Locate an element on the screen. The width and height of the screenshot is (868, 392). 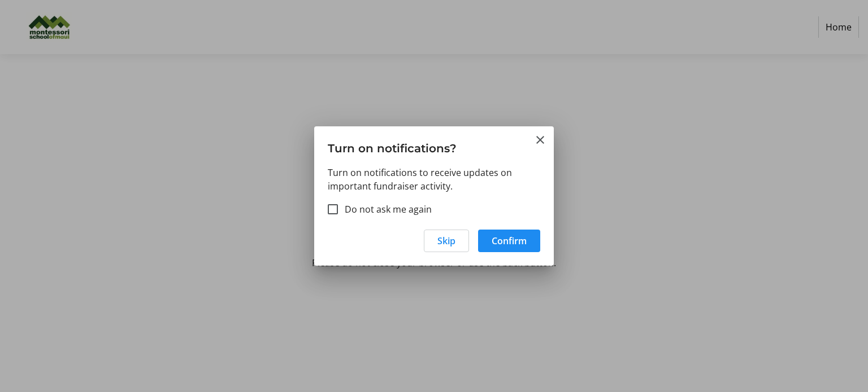
button: Skip is located at coordinates (446, 241).